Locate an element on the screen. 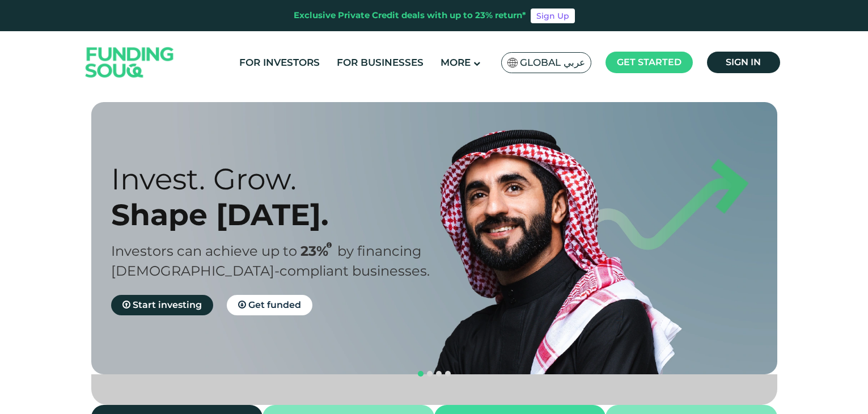  a: For Businesses is located at coordinates (380, 63).